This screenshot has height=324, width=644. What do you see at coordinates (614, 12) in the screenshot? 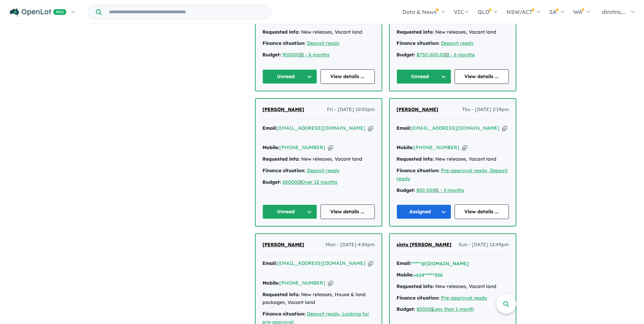
I see `span: dimitra....` at bounding box center [614, 12].